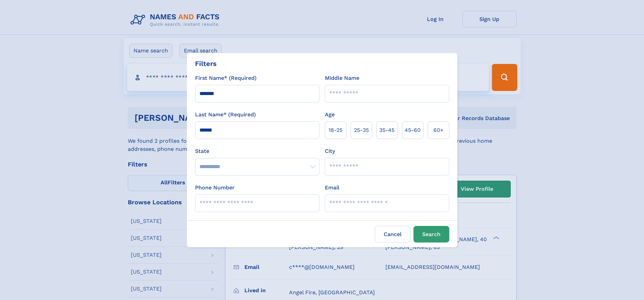 This screenshot has width=644, height=300. Describe the element at coordinates (257, 151) in the screenshot. I see `label: State` at that location.